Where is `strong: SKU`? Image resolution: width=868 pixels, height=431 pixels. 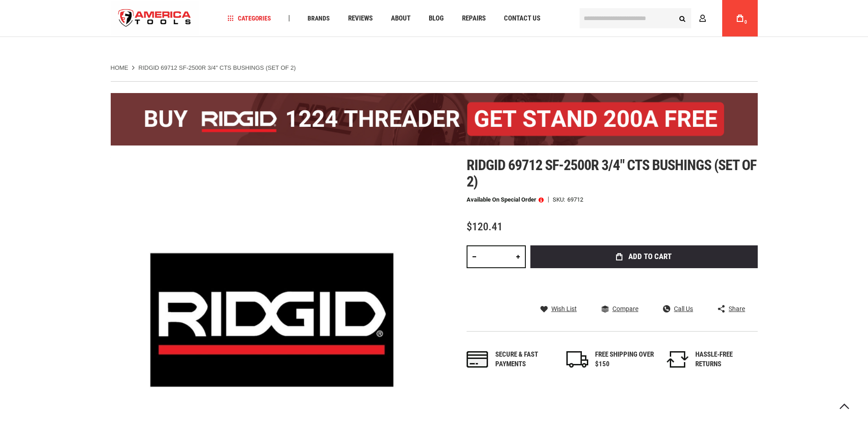
strong: SKU is located at coordinates (560, 199).